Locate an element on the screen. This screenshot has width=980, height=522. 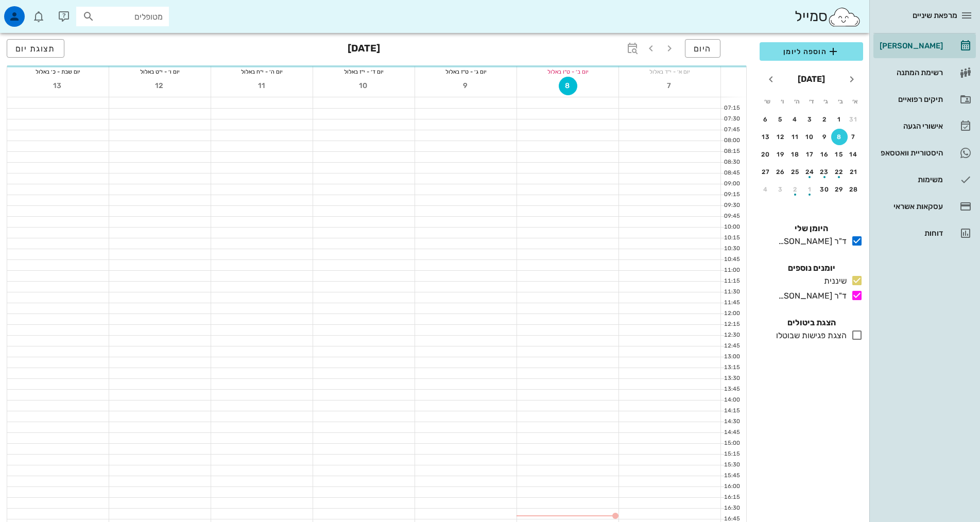
button: 17 is located at coordinates (810, 154).